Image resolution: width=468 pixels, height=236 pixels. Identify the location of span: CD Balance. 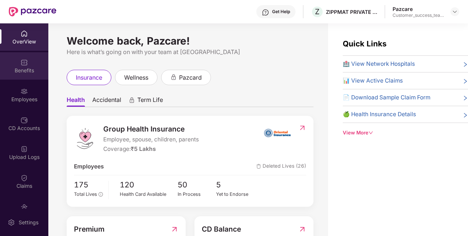
(221, 229).